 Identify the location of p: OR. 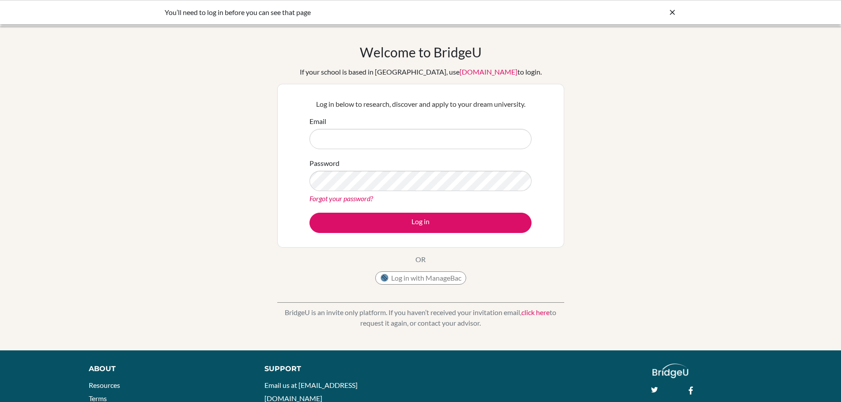
(420, 260).